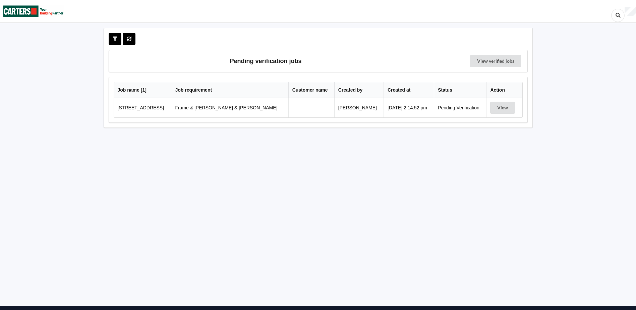 The height and width of the screenshot is (310, 636). I want to click on th: Job requirement, so click(229, 90).